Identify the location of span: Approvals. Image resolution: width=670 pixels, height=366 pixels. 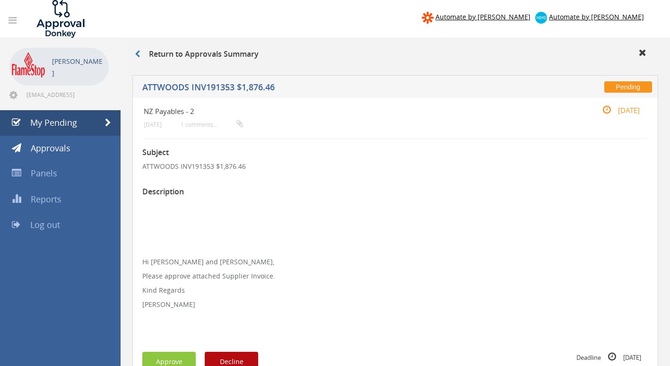
(51, 148).